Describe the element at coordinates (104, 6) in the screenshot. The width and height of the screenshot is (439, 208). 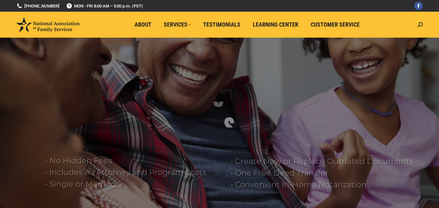
I see `span: MON - FRI 8:00 AM – 5:00 p.m. (PST)` at that location.